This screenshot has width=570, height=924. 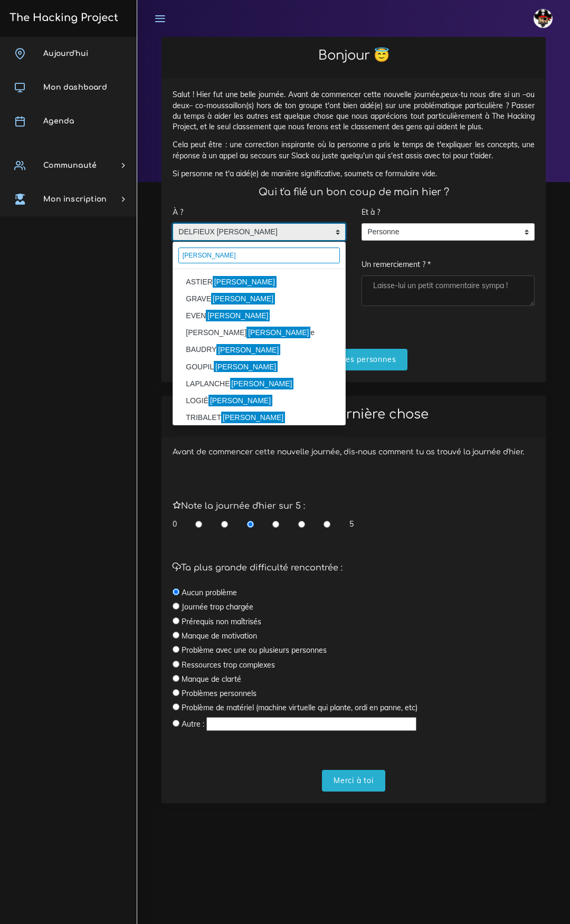 I want to click on li: GOUPIL, so click(x=259, y=367).